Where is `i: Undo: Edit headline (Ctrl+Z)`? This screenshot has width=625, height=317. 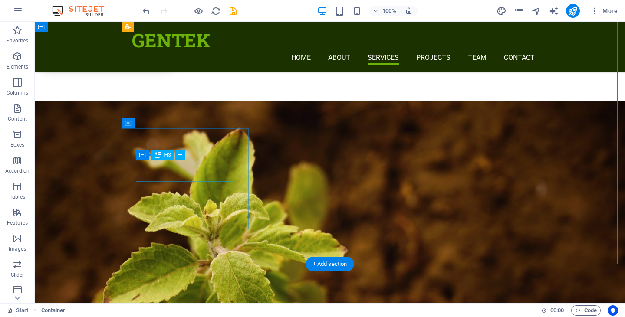
i: Undo: Edit headline (Ctrl+Z) is located at coordinates (146, 11).